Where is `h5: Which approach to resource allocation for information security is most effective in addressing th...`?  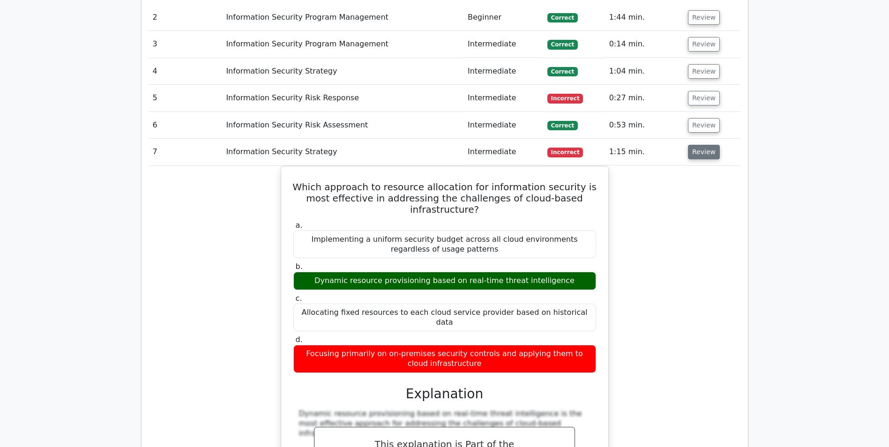 h5: Which approach to resource allocation for information security is most effective in addressing th... is located at coordinates (445, 198).